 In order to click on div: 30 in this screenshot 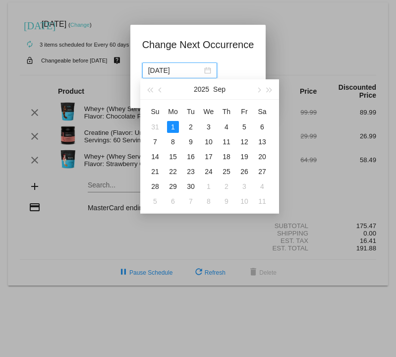, I will do `click(191, 186)`.